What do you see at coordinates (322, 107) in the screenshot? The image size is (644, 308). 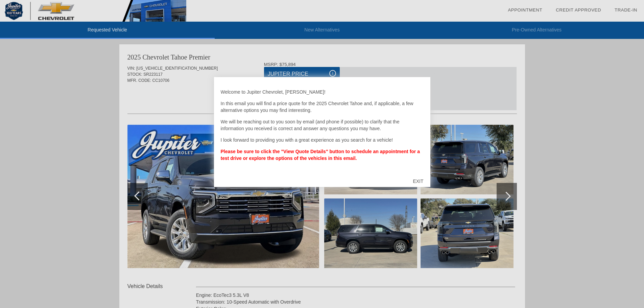 I see `p: In this email you will find a price quote for the 2025 Chevrolet Tahoe and, if applicable, a few ...` at bounding box center [322, 107].